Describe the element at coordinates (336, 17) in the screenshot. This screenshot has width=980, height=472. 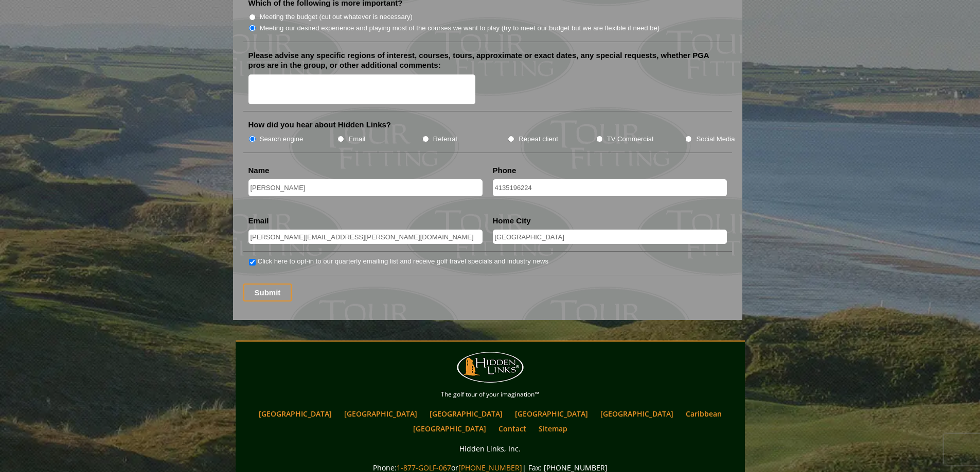
I see `label: Meeting the budget (cut out whatever is necessary)` at that location.